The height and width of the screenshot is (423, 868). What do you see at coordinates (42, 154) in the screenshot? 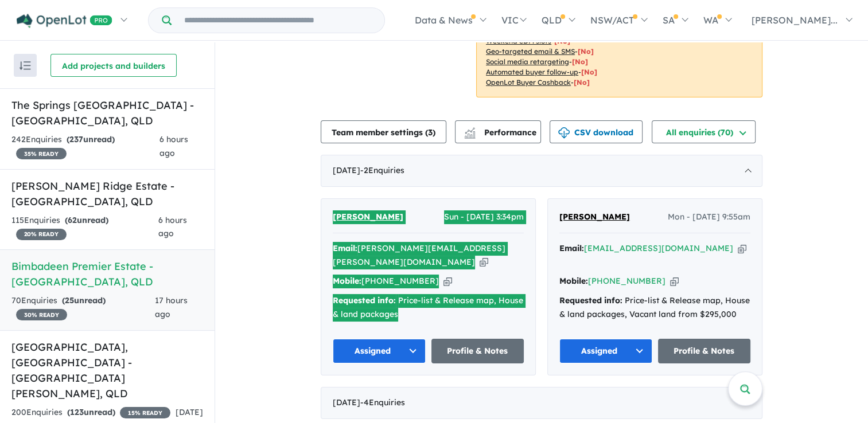
I see `span: 35 % READY` at bounding box center [42, 154].